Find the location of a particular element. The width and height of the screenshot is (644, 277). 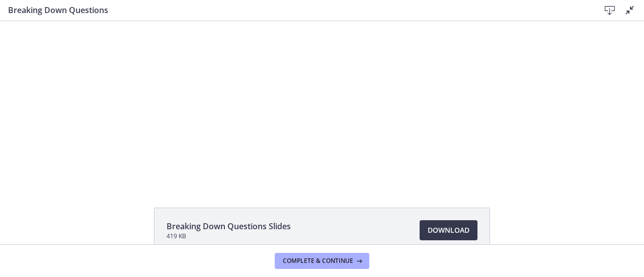

span: Download is located at coordinates (448, 230).